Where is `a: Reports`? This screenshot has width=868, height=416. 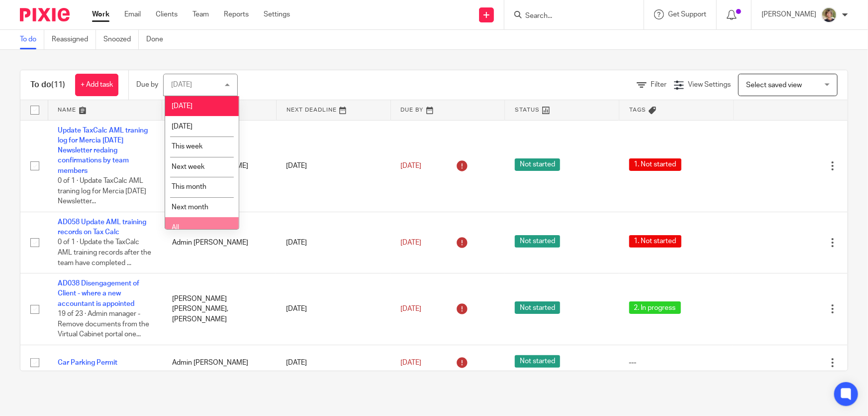 a: Reports is located at coordinates (237, 15).